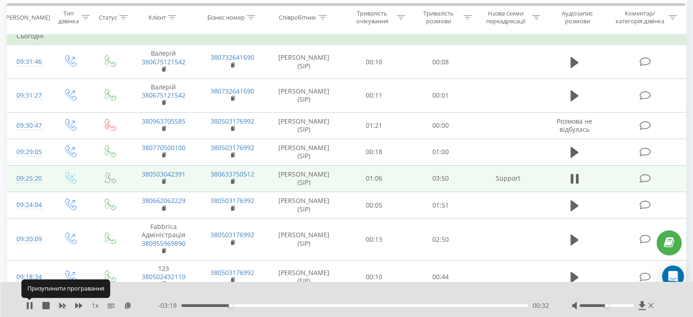 The width and height of the screenshot is (693, 317). I want to click on div: Тривалість розмови, so click(438, 17).